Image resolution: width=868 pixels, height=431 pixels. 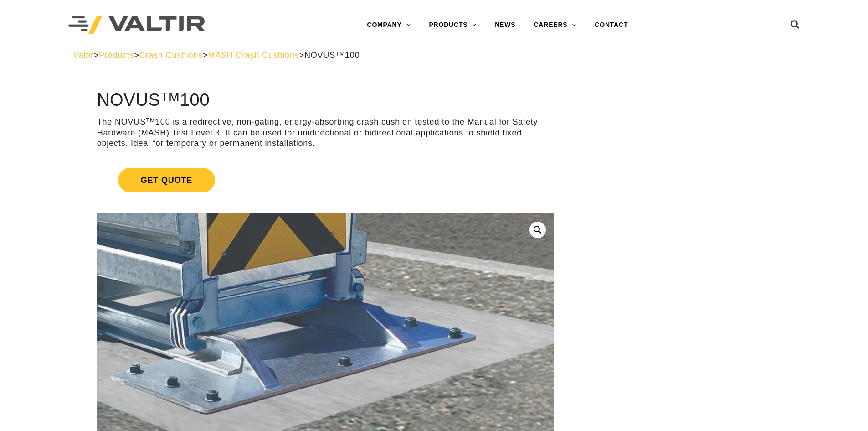 I want to click on span: MASH Crash Cushions, so click(x=254, y=55).